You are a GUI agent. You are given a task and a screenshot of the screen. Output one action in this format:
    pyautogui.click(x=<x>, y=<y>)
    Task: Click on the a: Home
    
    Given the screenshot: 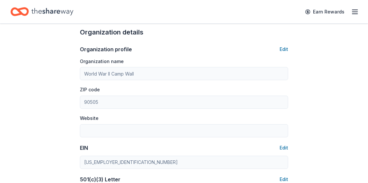 What is the action you would take?
    pyautogui.click(x=42, y=11)
    